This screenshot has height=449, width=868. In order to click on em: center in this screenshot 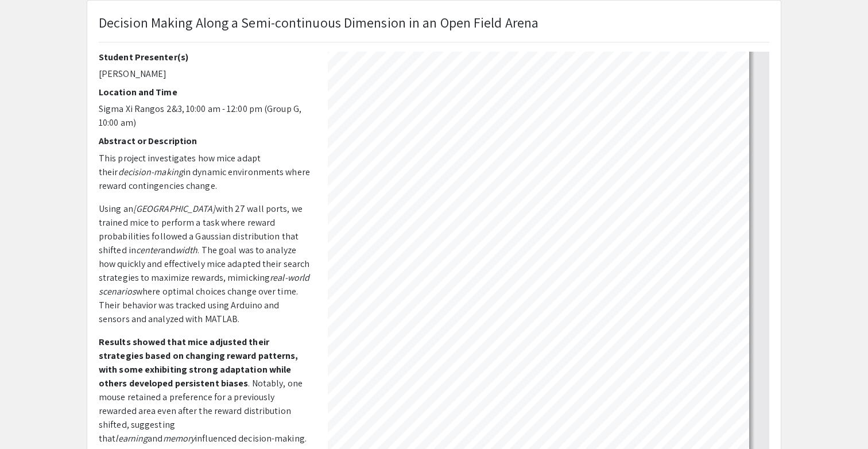, I will do `click(148, 250)`.